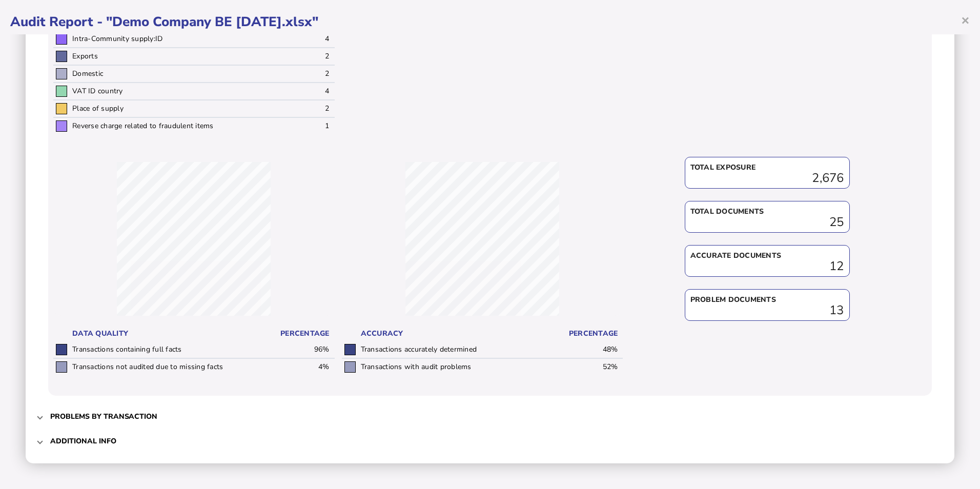 Image resolution: width=980 pixels, height=489 pixels. What do you see at coordinates (173, 126) in the screenshot?
I see `td: Reverse charge related to fraudulent items` at bounding box center [173, 126].